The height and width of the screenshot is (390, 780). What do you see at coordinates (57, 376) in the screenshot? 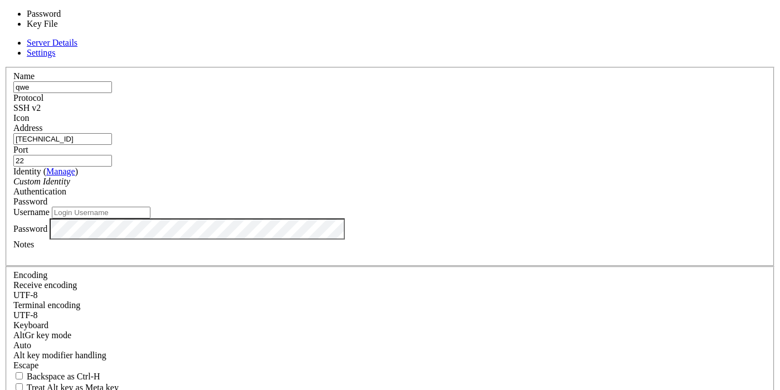
I see `label: If true, the backspace should send BS ('\x08', aka ^H). Otherwise the backspace key should send '...` at bounding box center [57, 376].